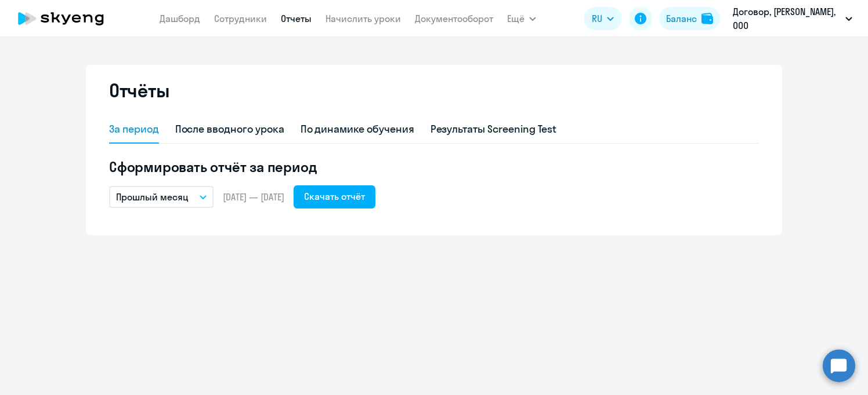  I want to click on h5: Сформировать отчёт за период, so click(434, 167).